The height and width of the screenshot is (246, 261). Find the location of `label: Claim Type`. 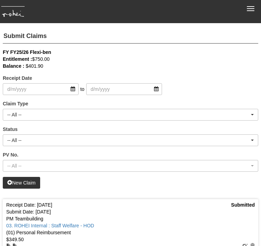

label: Claim Type is located at coordinates (16, 104).